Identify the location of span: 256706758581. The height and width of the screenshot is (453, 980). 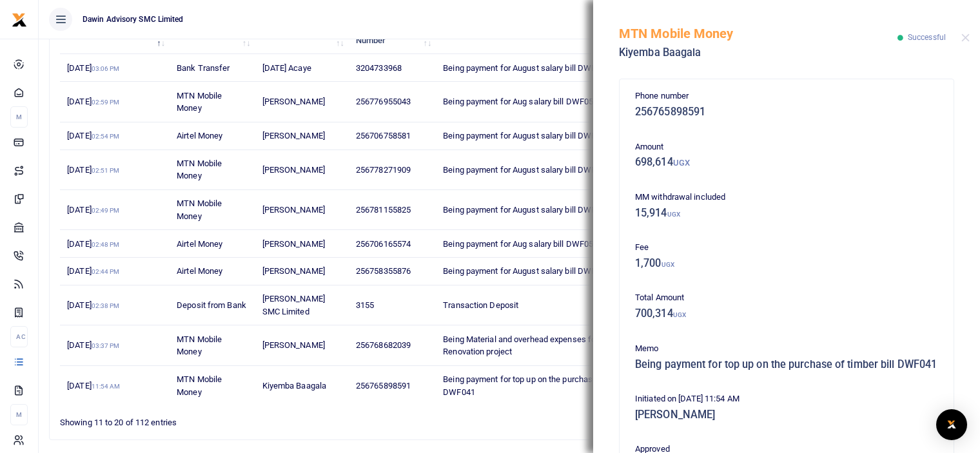
(383, 136).